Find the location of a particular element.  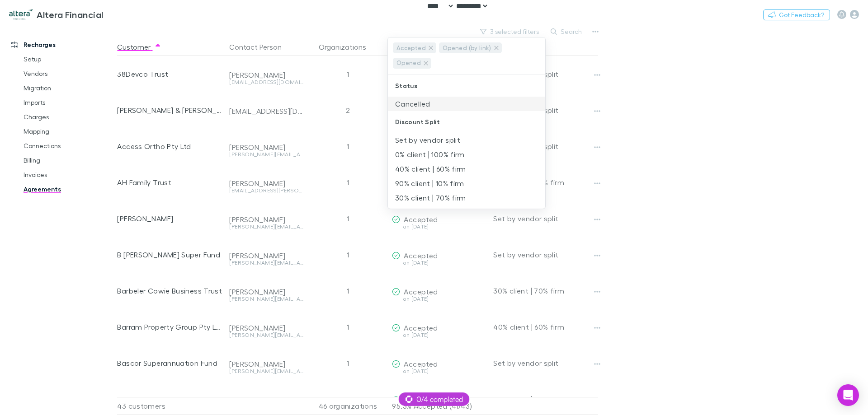

li: 0% client | 100% firm is located at coordinates (466, 154).